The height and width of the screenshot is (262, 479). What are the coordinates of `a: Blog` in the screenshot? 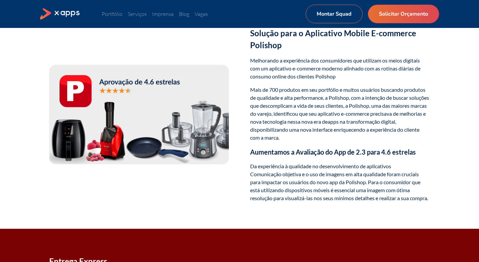 It's located at (184, 14).